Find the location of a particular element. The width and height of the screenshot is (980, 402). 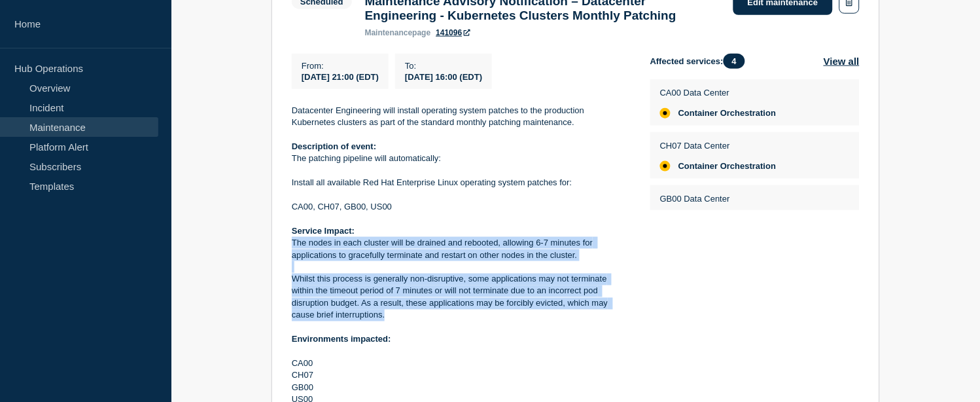

p: The nodes in each cluster will be drained and rebooted, allowing 6-7 minutes for applications to ... is located at coordinates (460, 248).